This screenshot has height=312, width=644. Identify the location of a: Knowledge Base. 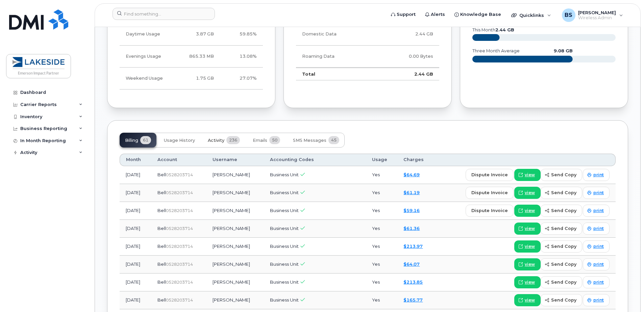
(477, 15).